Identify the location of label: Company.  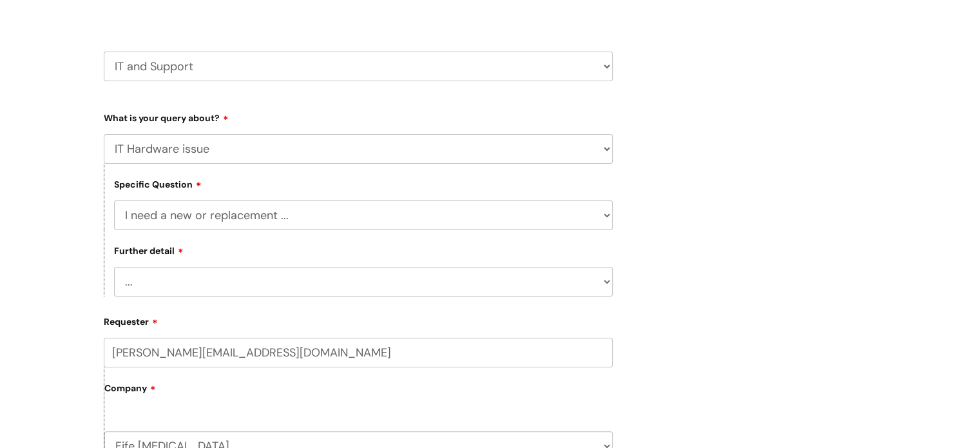
(358, 393).